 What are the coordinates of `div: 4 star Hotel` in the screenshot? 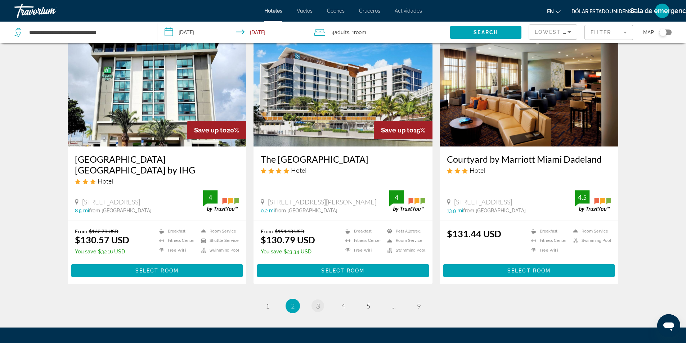 It's located at (343, 170).